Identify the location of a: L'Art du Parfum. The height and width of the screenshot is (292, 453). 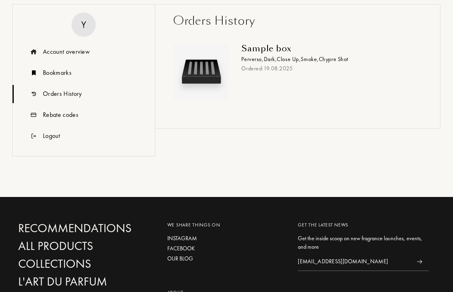
(84, 281).